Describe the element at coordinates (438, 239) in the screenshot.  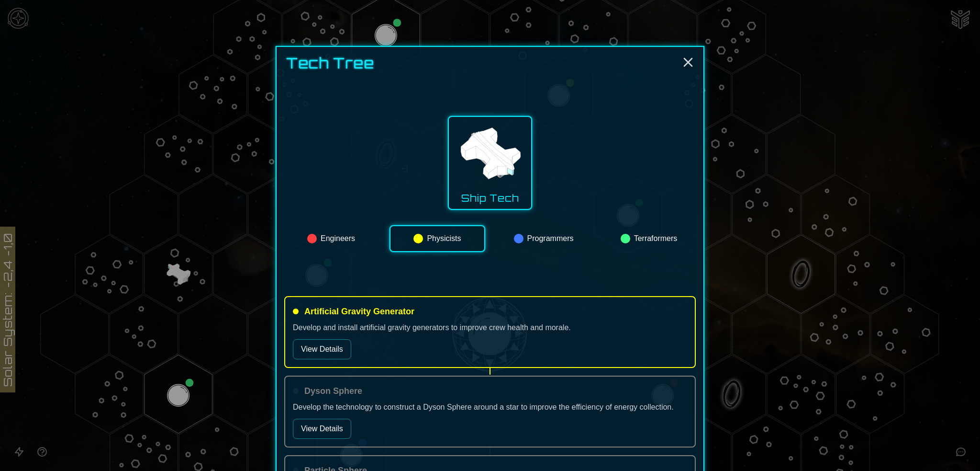
I see `button: Physicists` at that location.